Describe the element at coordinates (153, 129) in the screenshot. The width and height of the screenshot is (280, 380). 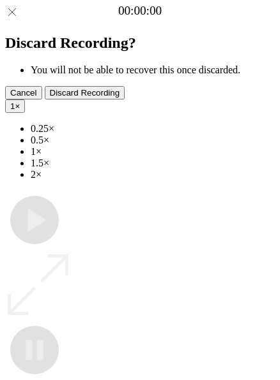
I see `li: 0.25×` at that location.